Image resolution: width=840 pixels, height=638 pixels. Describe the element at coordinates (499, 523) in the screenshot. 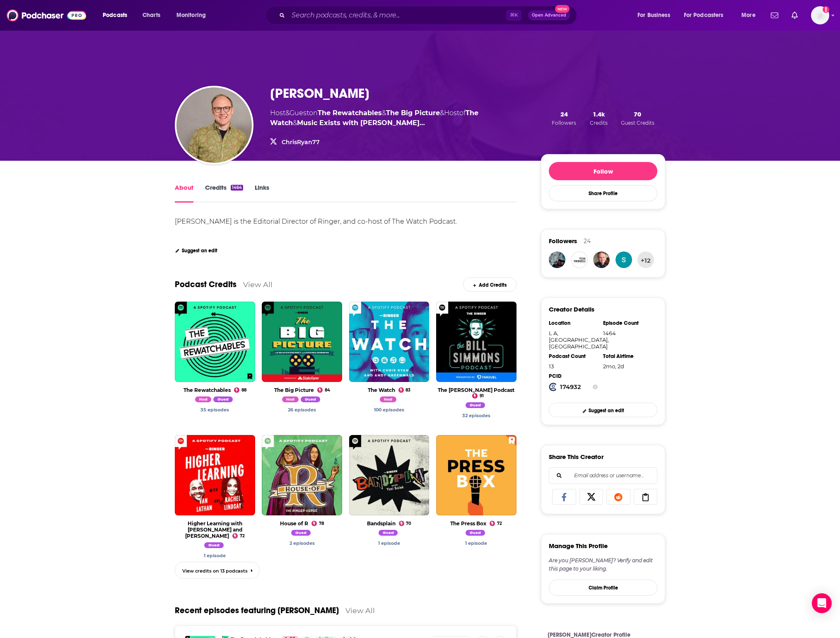

I see `span: 72` at that location.